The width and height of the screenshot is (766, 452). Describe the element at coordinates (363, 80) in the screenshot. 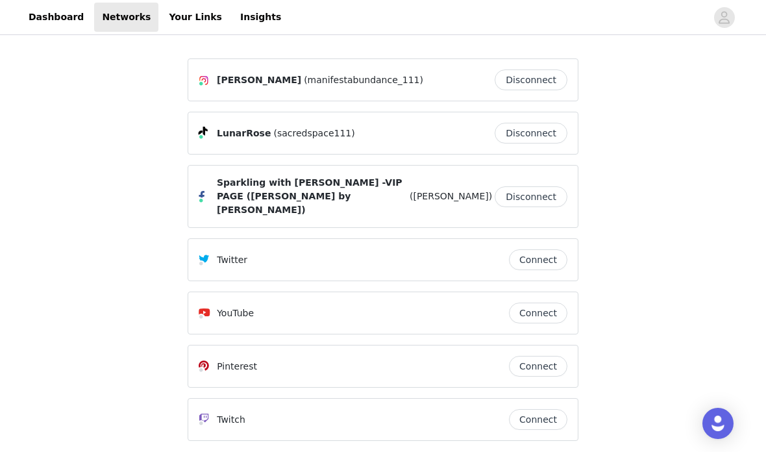

I see `span: (manifestabundance_111)` at that location.